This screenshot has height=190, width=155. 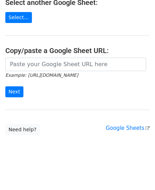 What do you see at coordinates (127, 128) in the screenshot?
I see `a: Google Sheets` at bounding box center [127, 128].